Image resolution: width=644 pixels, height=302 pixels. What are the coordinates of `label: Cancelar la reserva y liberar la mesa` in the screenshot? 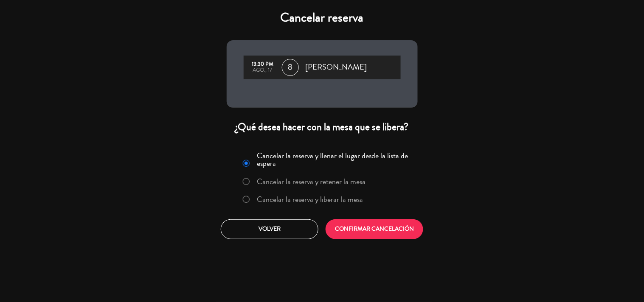 It's located at (310, 199).